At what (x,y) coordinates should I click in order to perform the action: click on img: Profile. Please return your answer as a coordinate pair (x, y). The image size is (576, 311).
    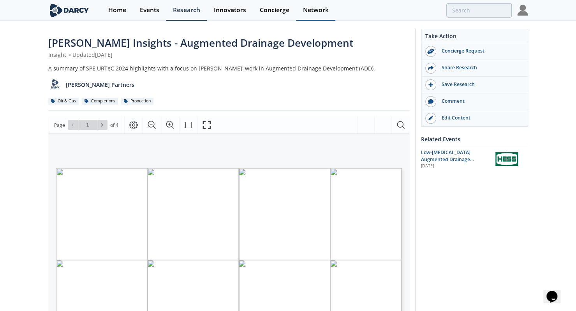
    Looking at the image, I should click on (523, 10).